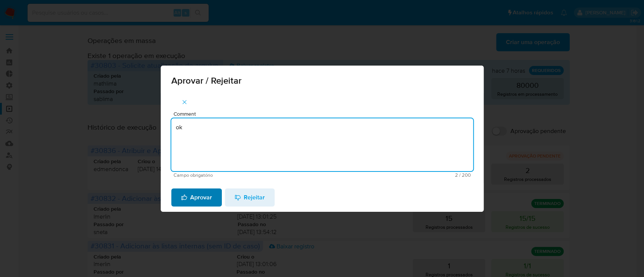 The image size is (644, 277). What do you see at coordinates (396, 175) in the screenshot?
I see `span: Máximo 200 caracteres` at bounding box center [396, 175].